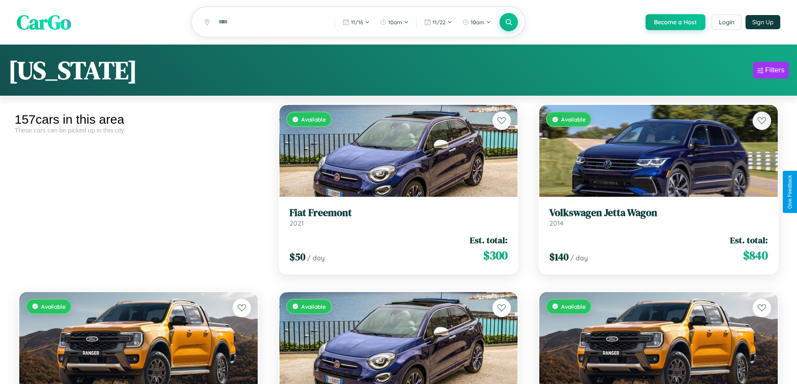 This screenshot has width=797, height=384. Describe the element at coordinates (658, 217) in the screenshot. I see `a: Volkswagen Jetta Wagon2014` at that location.